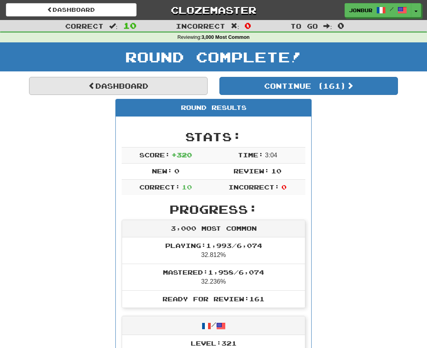 This screenshot has height=348, width=427. I want to click on span: Mastered: 1,958 / 6,074, so click(213, 272).